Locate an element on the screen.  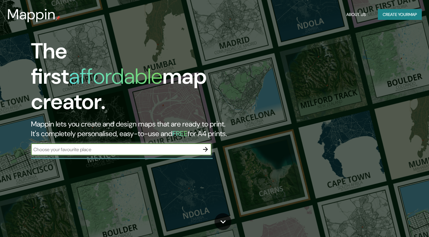
img: mappin-pin is located at coordinates (58, 18).